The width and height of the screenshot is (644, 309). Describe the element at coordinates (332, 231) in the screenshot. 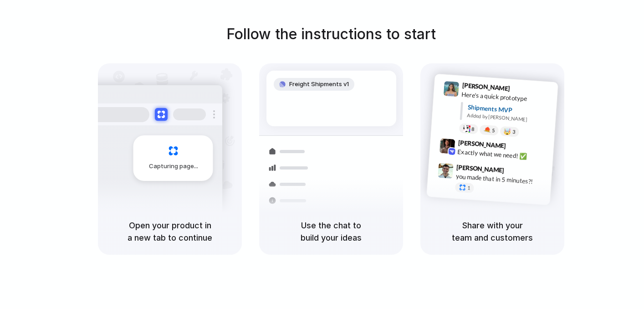

I see `h5: Use the chat to build your ideas` at that location.